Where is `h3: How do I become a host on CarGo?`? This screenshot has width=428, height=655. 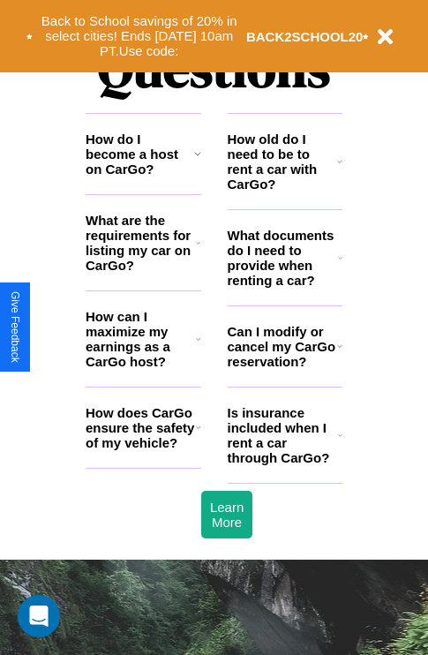
h3: How do I become a host on CarGo? is located at coordinates (140, 154).